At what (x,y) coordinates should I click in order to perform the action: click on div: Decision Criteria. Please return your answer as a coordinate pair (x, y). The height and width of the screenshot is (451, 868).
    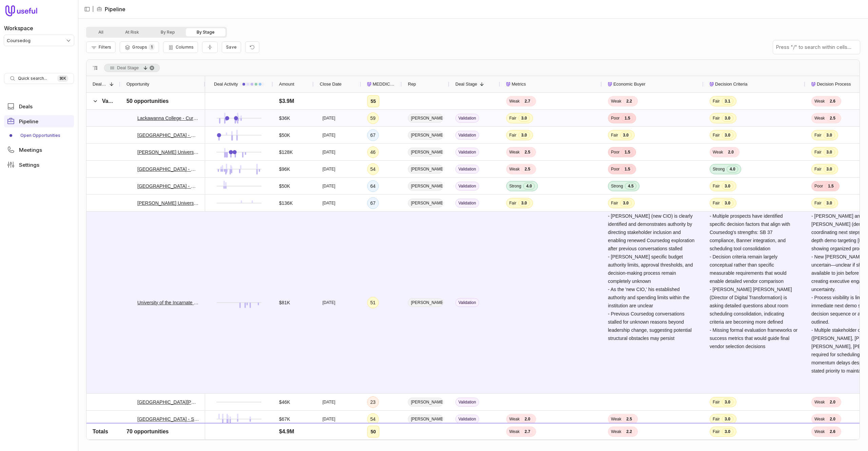
    Looking at the image, I should click on (755, 84).